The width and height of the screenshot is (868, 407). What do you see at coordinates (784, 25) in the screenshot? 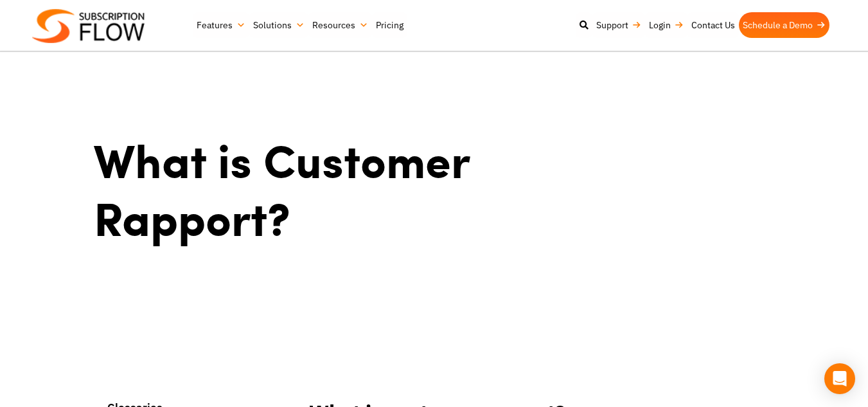
I see `a: Schedule a Demo` at bounding box center [784, 25].